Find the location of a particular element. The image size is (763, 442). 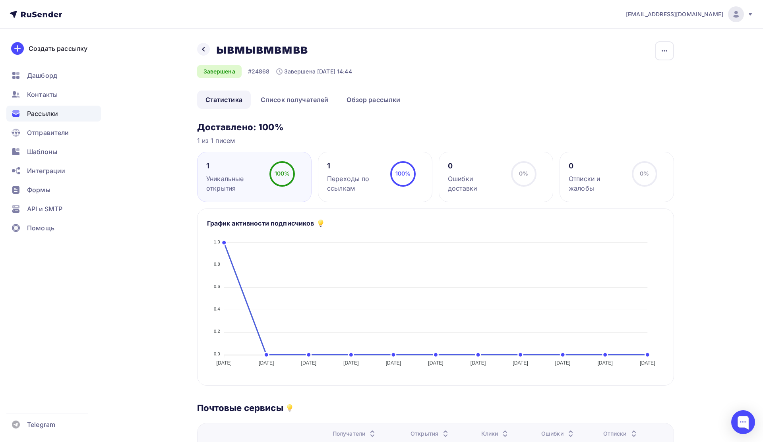

div: Клики is located at coordinates (496, 434).